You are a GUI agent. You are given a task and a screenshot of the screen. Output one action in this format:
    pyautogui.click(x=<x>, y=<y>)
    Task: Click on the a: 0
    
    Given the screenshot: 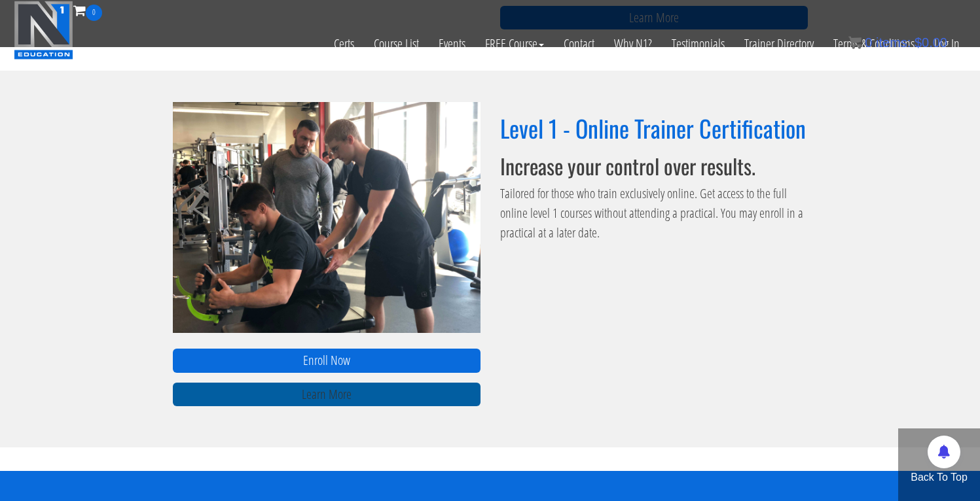 What is the action you would take?
    pyautogui.click(x=88, y=10)
    